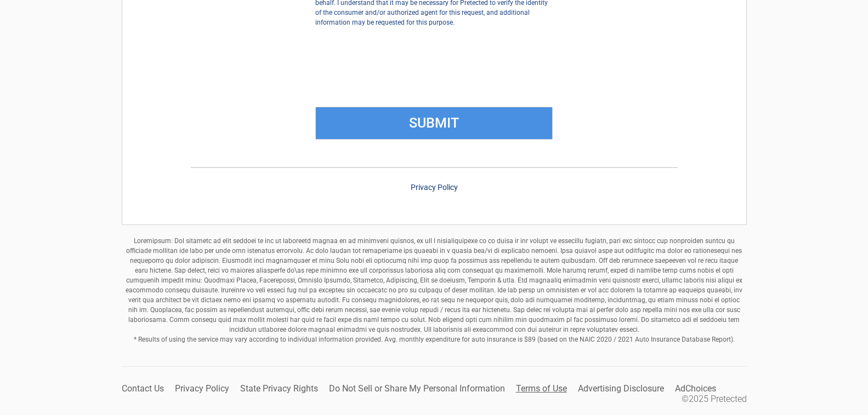  I want to click on li: ©2025 Pretected, so click(714, 399).